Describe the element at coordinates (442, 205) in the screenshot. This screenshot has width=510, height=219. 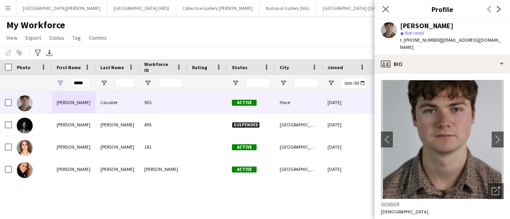
I see `h3: Gender` at that location.